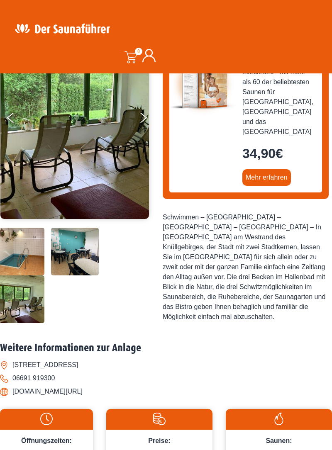 Image resolution: width=332 pixels, height=450 pixels. What do you see at coordinates (149, 119) in the screenshot?
I see `button: Next` at bounding box center [149, 119].